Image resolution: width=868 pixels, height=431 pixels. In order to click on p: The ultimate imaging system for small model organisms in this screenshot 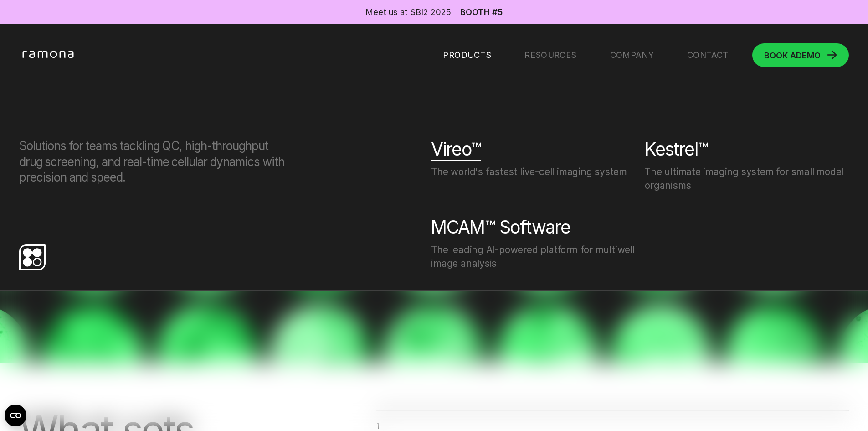, I will do `click(747, 178)`.